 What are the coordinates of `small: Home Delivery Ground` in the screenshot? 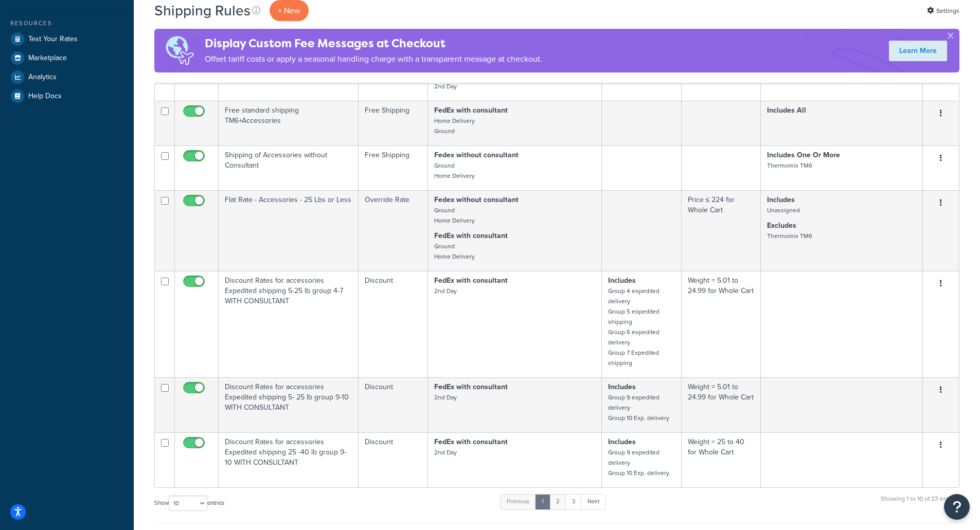 It's located at (455, 126).